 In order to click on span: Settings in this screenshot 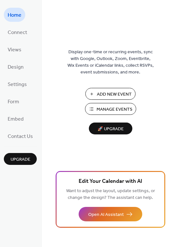, I will do `click(17, 85)`.